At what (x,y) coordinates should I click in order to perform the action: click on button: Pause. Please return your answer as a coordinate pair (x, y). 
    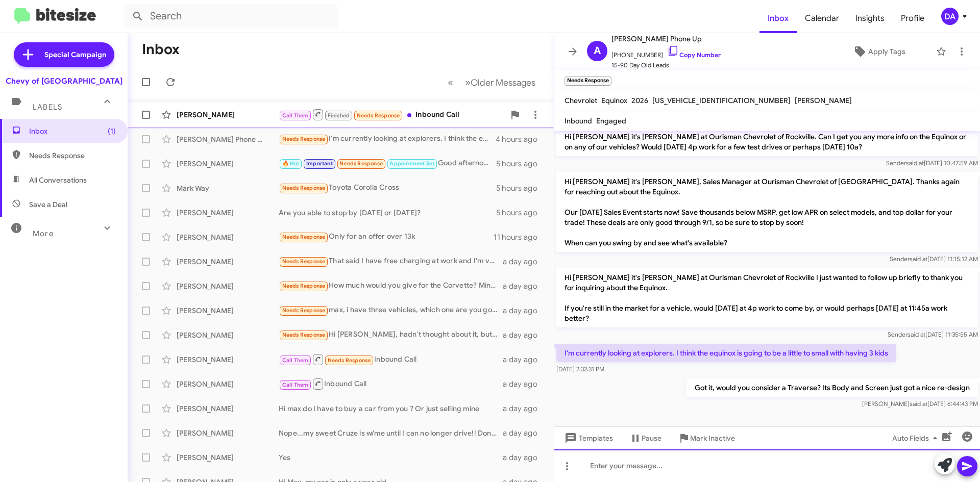
    Looking at the image, I should click on (645, 438).